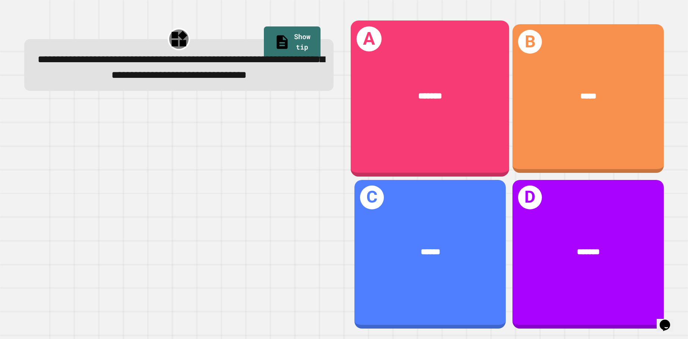 This screenshot has height=339, width=688. Describe the element at coordinates (530, 198) in the screenshot. I see `h1: D` at that location.